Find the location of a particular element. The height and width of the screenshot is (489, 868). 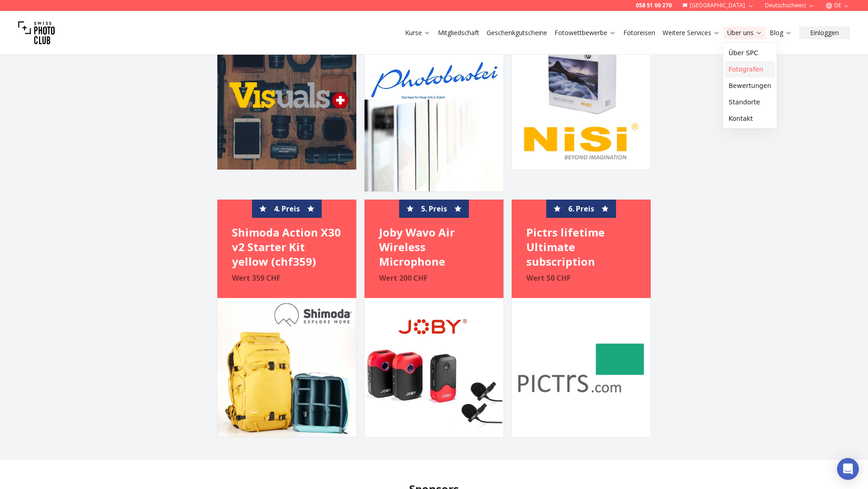

a: 058 51 00 270 is located at coordinates (653, 5).